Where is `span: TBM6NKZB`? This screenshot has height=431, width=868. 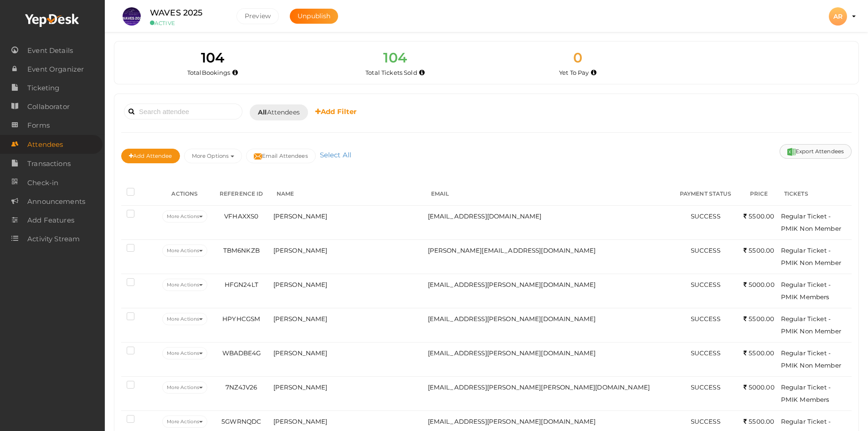 span: TBM6NKZB is located at coordinates (241, 250).